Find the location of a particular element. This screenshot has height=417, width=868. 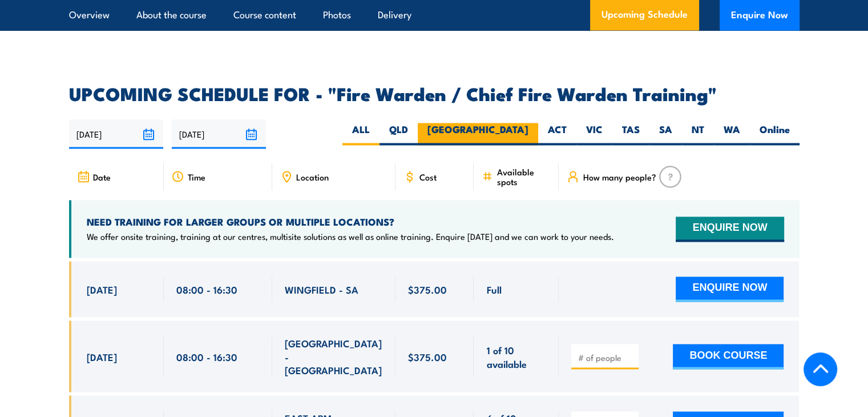

h4: NEED TRAINING FOR LARGER GROUPS OR MULTIPLE LOCATIONS? is located at coordinates (350, 222).